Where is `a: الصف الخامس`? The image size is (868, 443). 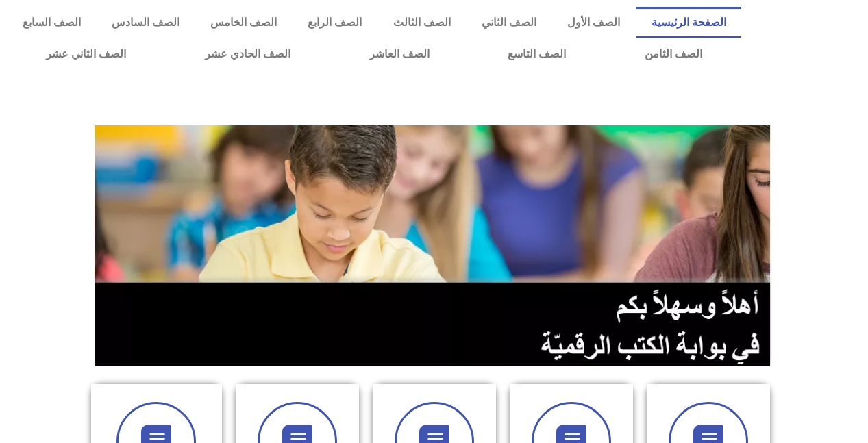 a: الصف الخامس is located at coordinates (244, 22).